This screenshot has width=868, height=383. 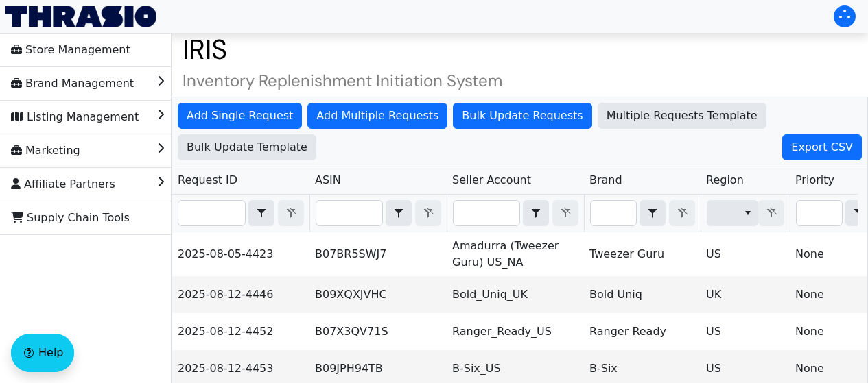 I want to click on td: Bold Uniq, so click(x=643, y=294).